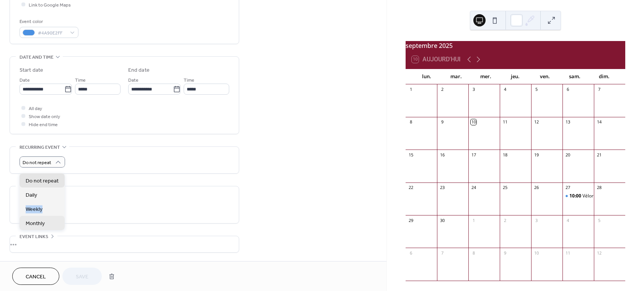 The image size is (644, 291). I want to click on div: dim., so click(604, 77).